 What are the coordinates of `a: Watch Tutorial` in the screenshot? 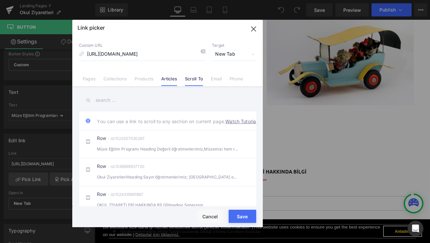 It's located at (241, 121).